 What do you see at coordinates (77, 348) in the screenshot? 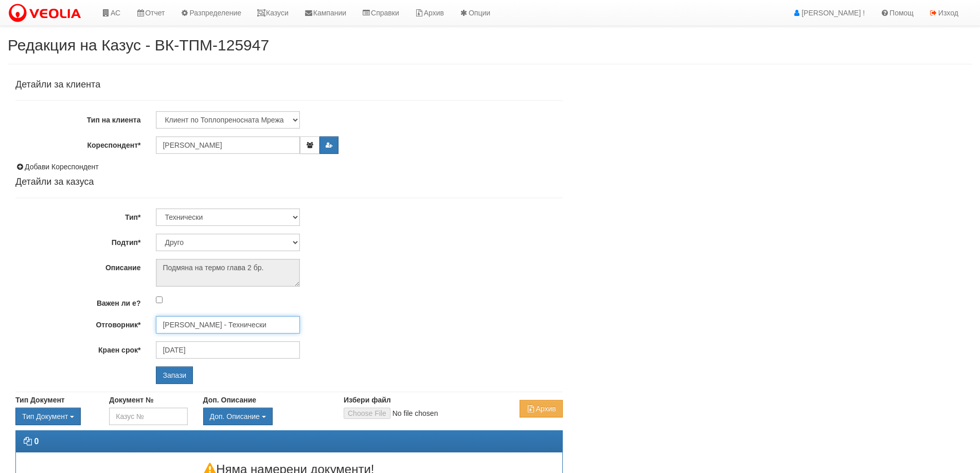
I see `label: Краен срок*` at bounding box center [77, 348].